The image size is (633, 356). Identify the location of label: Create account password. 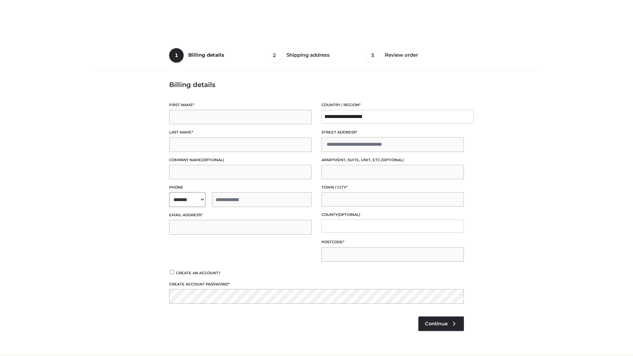
(317, 284).